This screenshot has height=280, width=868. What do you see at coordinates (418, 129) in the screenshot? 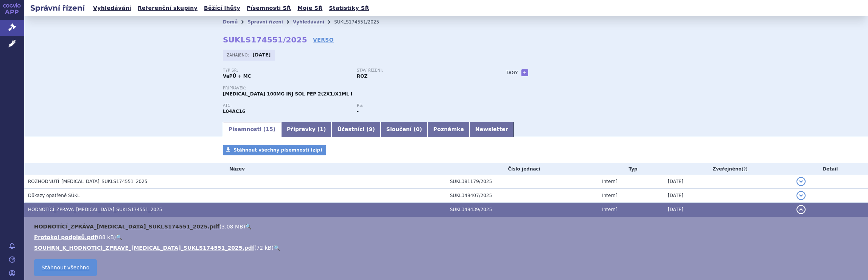
I see `span: 0` at bounding box center [418, 129].